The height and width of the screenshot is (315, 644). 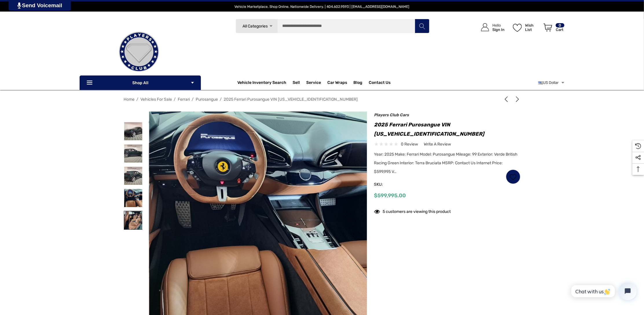 What do you see at coordinates (638, 169) in the screenshot?
I see `svg: Top` at bounding box center [638, 169].